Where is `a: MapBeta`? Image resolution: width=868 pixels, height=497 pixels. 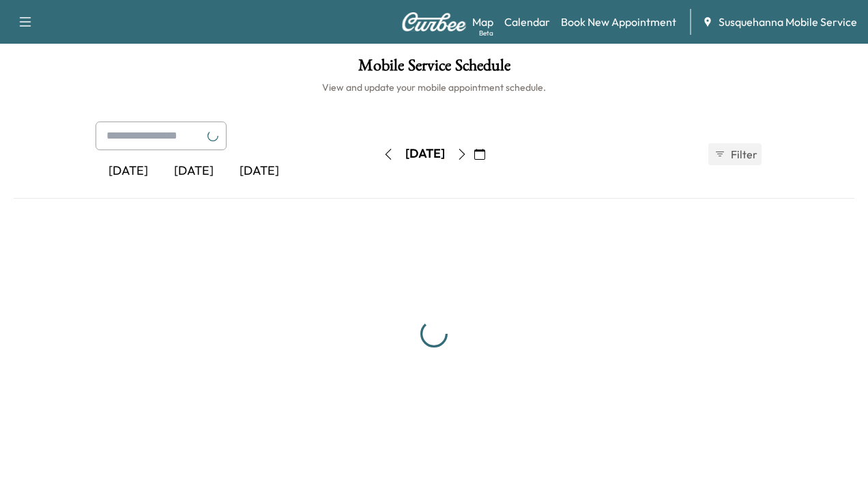 a: MapBeta is located at coordinates (483, 22).